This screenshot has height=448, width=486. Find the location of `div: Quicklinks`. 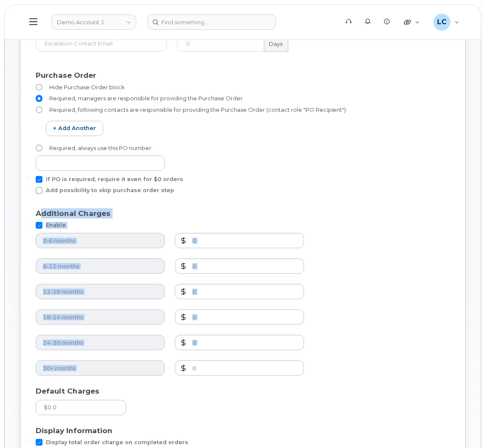

div: Quicklinks is located at coordinates (412, 22).